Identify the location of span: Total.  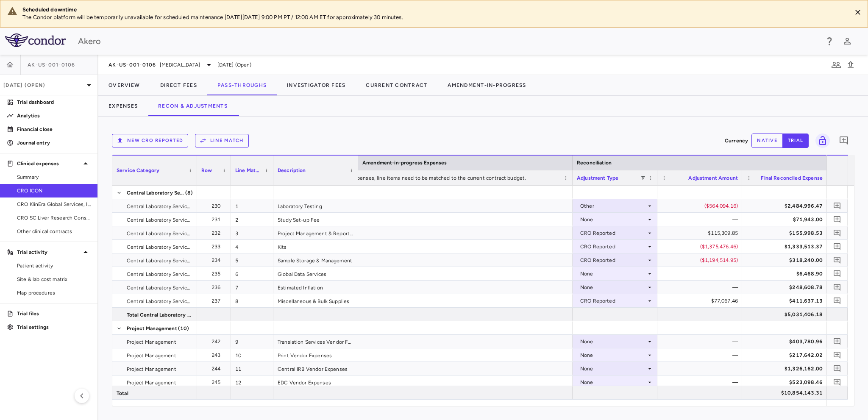
(122, 393).